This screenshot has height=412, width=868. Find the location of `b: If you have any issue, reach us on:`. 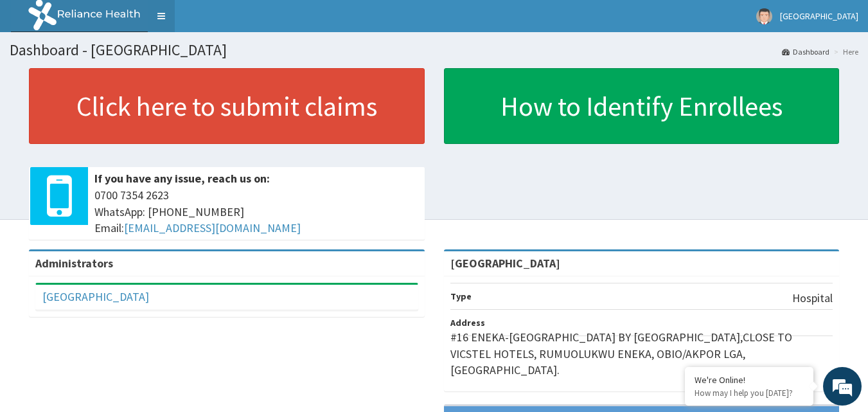

b: If you have any issue, reach us on: is located at coordinates (182, 178).